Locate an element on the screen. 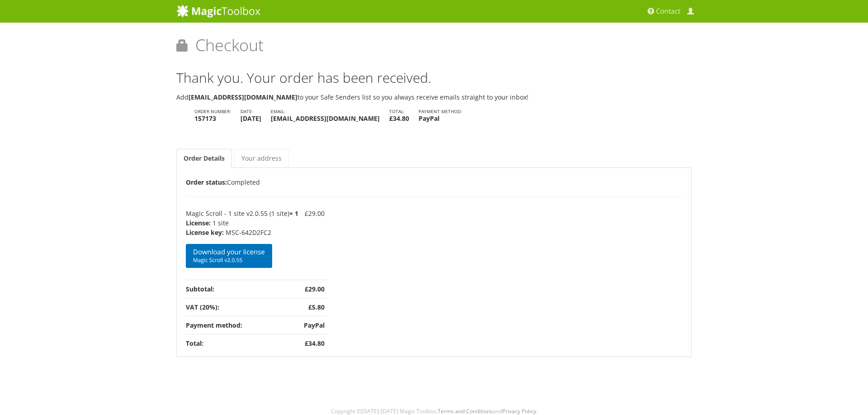  a: Your address is located at coordinates (261, 158).